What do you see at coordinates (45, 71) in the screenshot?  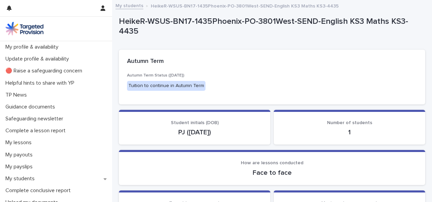 I see `p: 🔴 Raise a safeguarding concern` at bounding box center [45, 71].